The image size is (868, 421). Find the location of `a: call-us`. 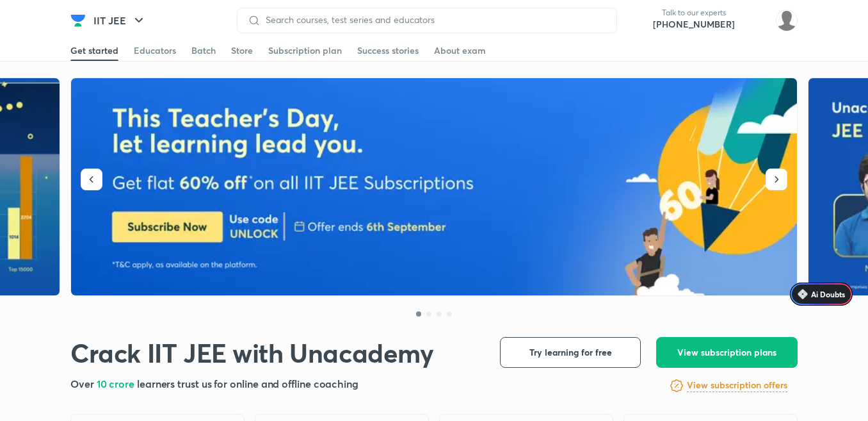

a: call-us is located at coordinates (640, 20).